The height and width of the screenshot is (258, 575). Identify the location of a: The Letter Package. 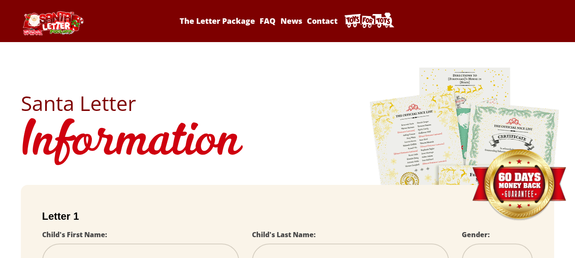
(217, 21).